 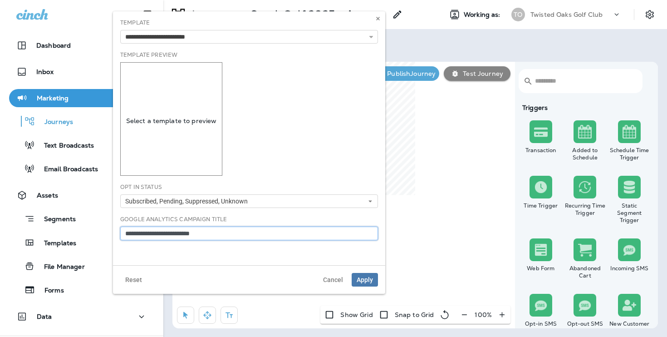 What do you see at coordinates (585, 209) in the screenshot?
I see `div: Recurring Time Trigger` at bounding box center [585, 209].